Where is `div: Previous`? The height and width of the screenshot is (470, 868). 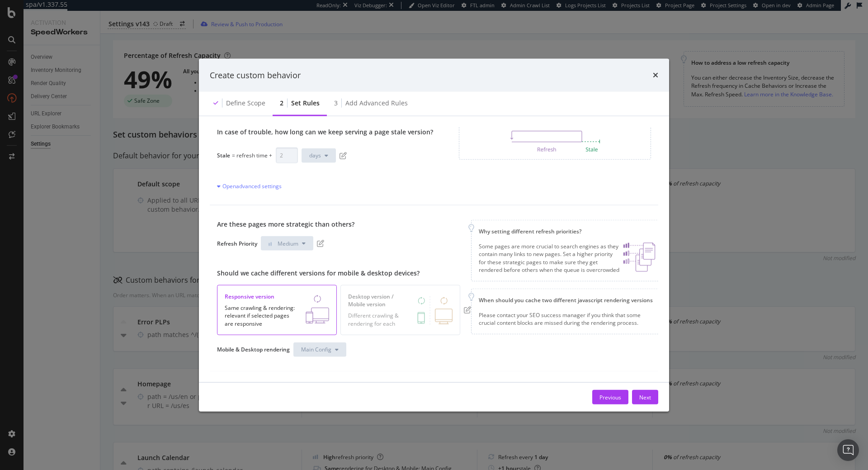
div: Previous is located at coordinates (610, 397).